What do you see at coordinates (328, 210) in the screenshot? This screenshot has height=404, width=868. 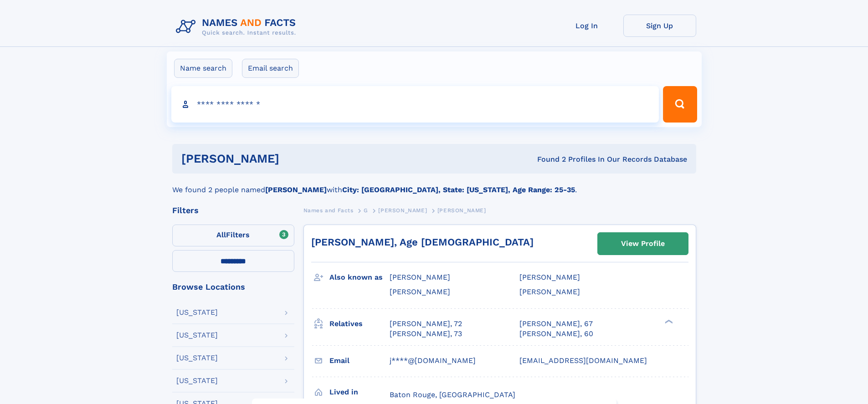 I see `a: Names and Facts` at bounding box center [328, 210].